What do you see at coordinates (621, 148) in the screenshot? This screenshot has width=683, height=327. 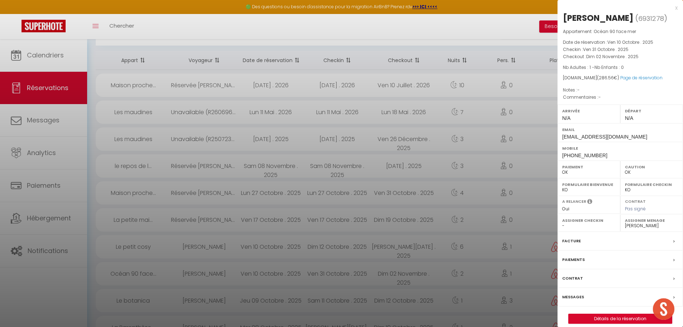 I see `label: Mobile` at bounding box center [621, 148].